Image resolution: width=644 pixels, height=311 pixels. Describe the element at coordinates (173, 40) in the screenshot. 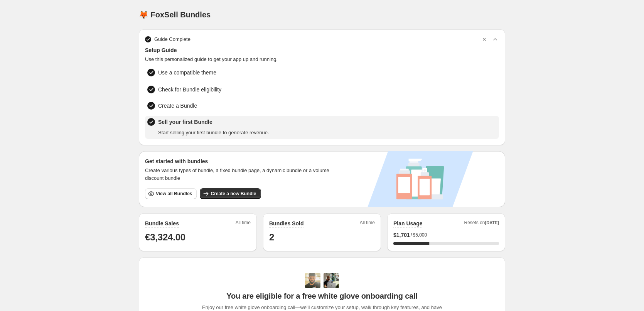

I see `span: Guide Complete` at that location.